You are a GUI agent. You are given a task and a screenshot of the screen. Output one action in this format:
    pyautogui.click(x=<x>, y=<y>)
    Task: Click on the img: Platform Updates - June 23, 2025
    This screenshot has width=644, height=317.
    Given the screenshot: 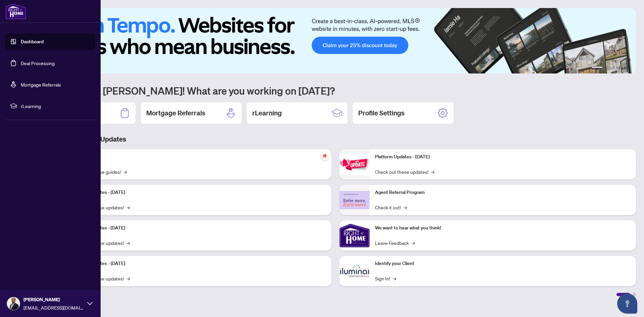 What is the action you would take?
    pyautogui.click(x=354, y=164)
    